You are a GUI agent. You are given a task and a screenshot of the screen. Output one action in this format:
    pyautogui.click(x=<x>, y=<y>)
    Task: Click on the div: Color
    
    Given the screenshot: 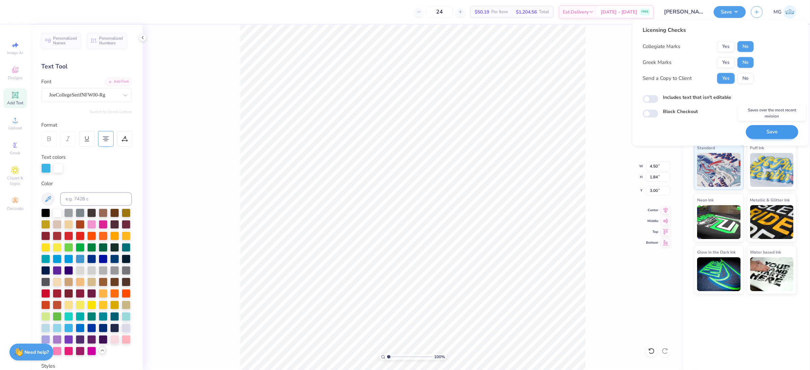 What is the action you would take?
    pyautogui.click(x=87, y=183)
    